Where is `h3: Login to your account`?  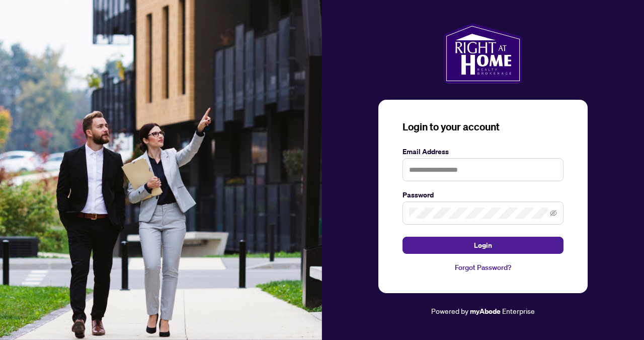 h3: Login to your account is located at coordinates (483, 127).